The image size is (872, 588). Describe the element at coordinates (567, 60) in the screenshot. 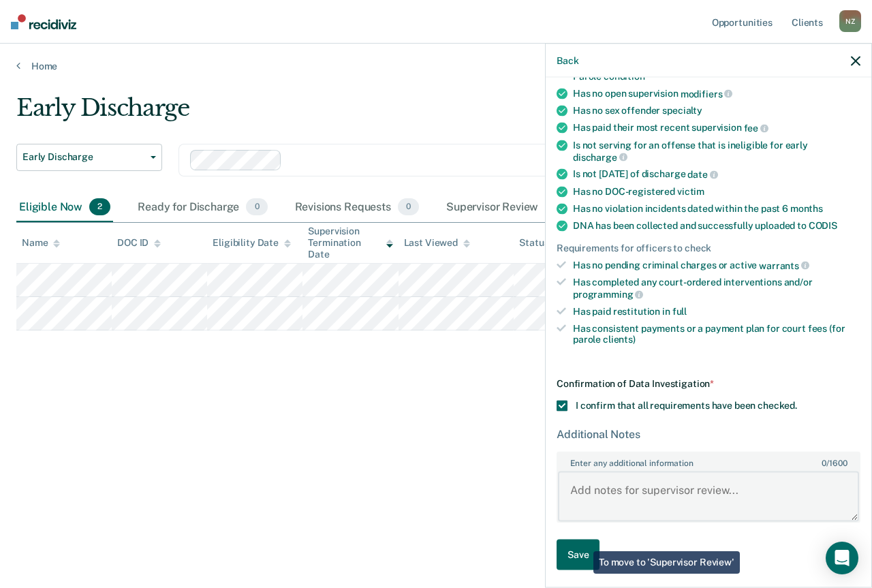

I see `button: Back` at that location.